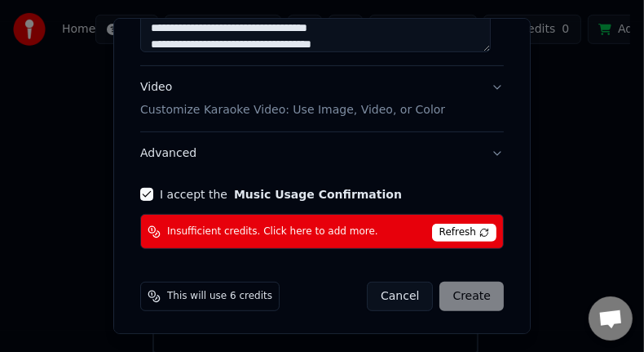 This screenshot has width=644, height=352. What do you see at coordinates (319, 194) in the screenshot?
I see `button: I accept the` at bounding box center [319, 194].